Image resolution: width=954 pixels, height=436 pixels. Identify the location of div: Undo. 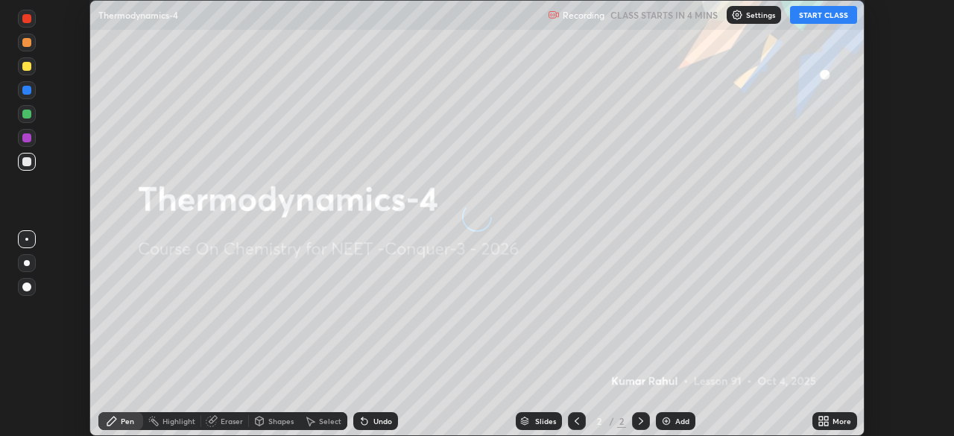
(382, 421).